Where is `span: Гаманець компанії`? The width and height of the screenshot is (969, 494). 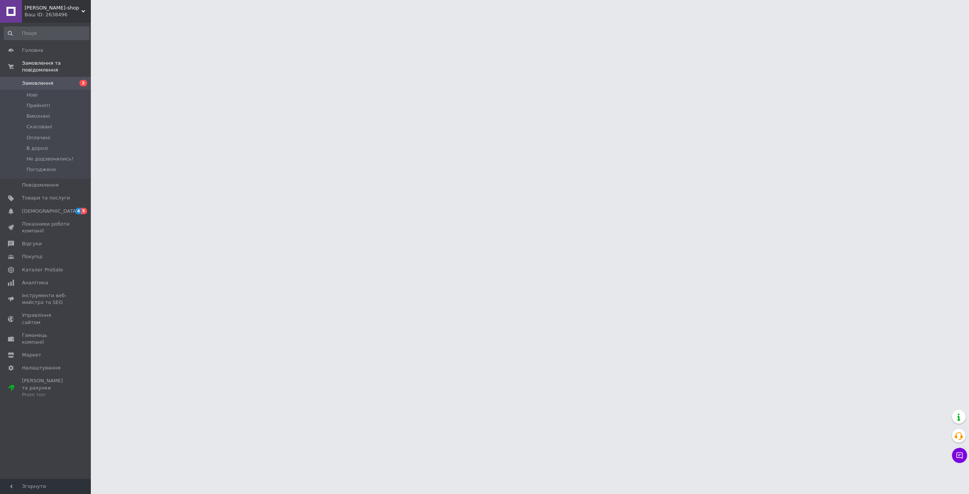 span: Гаманець компанії is located at coordinates (46, 339).